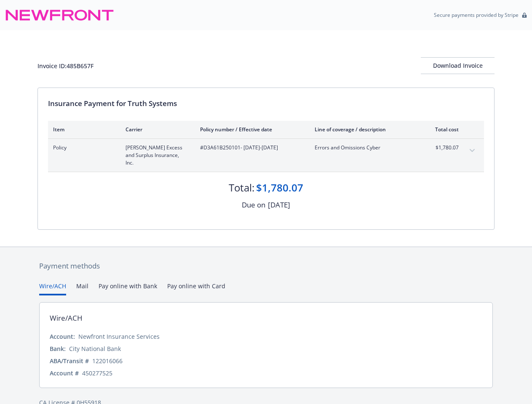 This screenshot has width=532, height=404. What do you see at coordinates (364, 129) in the screenshot?
I see `div: Line of coverage / description` at bounding box center [364, 129].